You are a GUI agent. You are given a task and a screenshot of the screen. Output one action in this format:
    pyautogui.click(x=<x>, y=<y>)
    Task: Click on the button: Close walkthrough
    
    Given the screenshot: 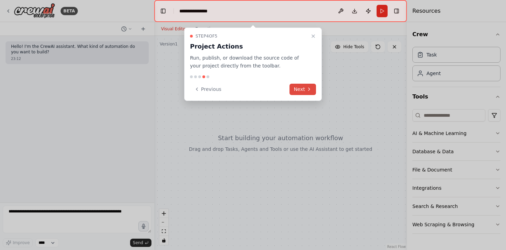 What is the action you would take?
    pyautogui.click(x=313, y=36)
    